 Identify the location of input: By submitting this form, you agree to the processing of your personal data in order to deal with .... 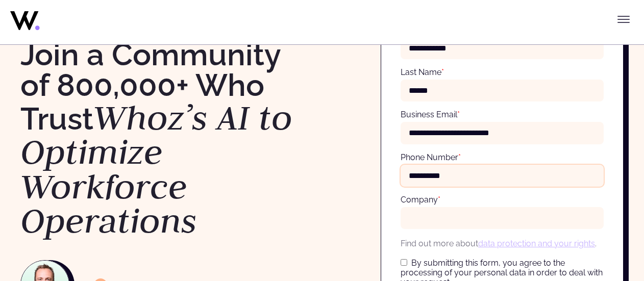
(404, 262).